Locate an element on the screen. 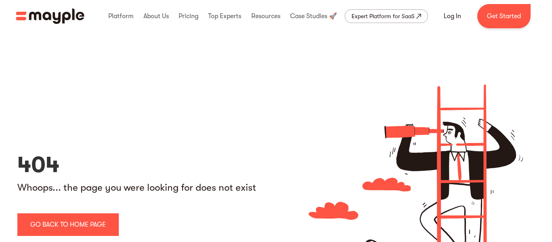  div: Whoops... the page you were looking for does not exist is located at coordinates (147, 188).